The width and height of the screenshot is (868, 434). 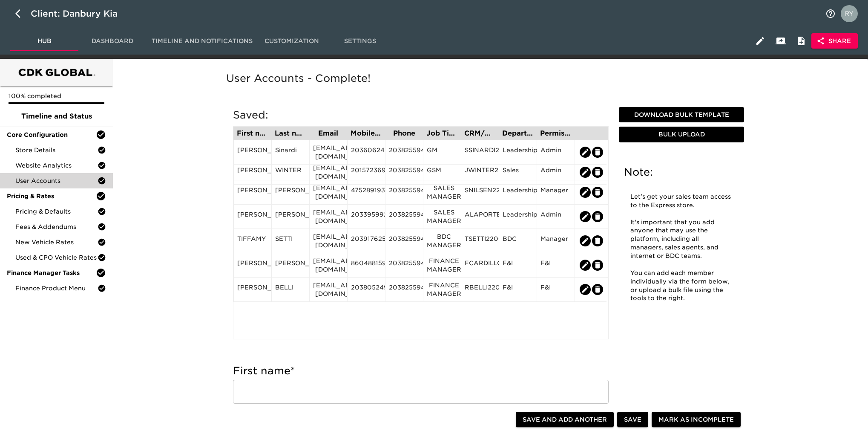 What do you see at coordinates (56, 116) in the screenshot?
I see `span: Timeline and Status` at bounding box center [56, 116].